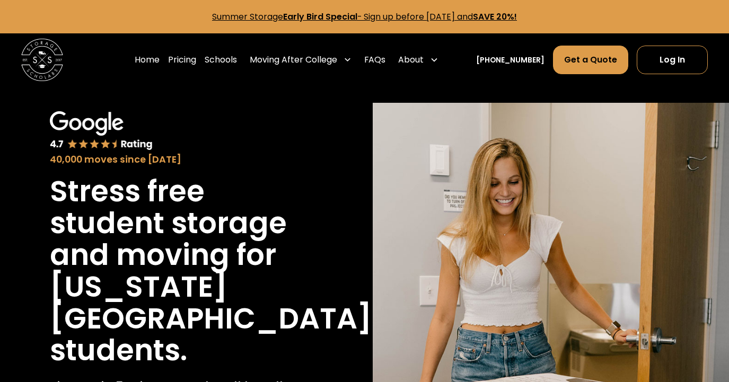 This screenshot has width=729, height=382. Describe the element at coordinates (147, 60) in the screenshot. I see `a: Home` at that location.